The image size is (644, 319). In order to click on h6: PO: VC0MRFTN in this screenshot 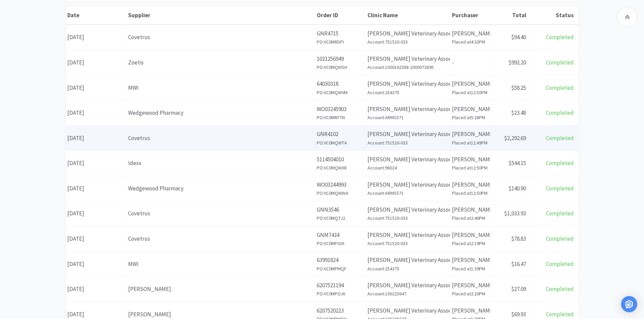, I will do `click(340, 117)`.